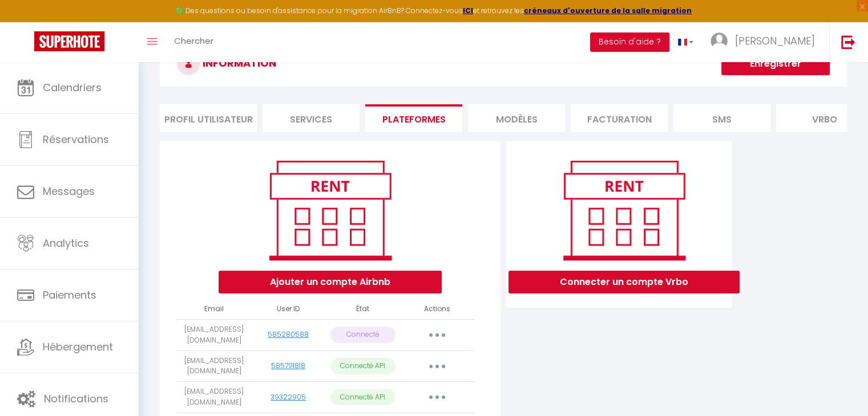  What do you see at coordinates (414, 118) in the screenshot?
I see `li: Plateformes` at bounding box center [414, 118].